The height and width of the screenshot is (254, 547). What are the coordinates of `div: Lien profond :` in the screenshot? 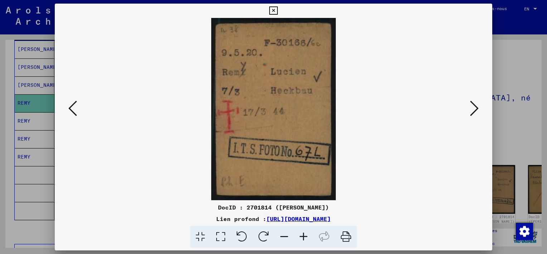 It's located at (274, 218).